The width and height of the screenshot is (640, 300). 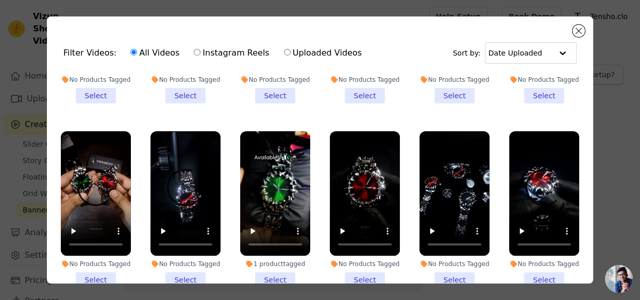 I want to click on label: Instagram Reels, so click(x=231, y=53).